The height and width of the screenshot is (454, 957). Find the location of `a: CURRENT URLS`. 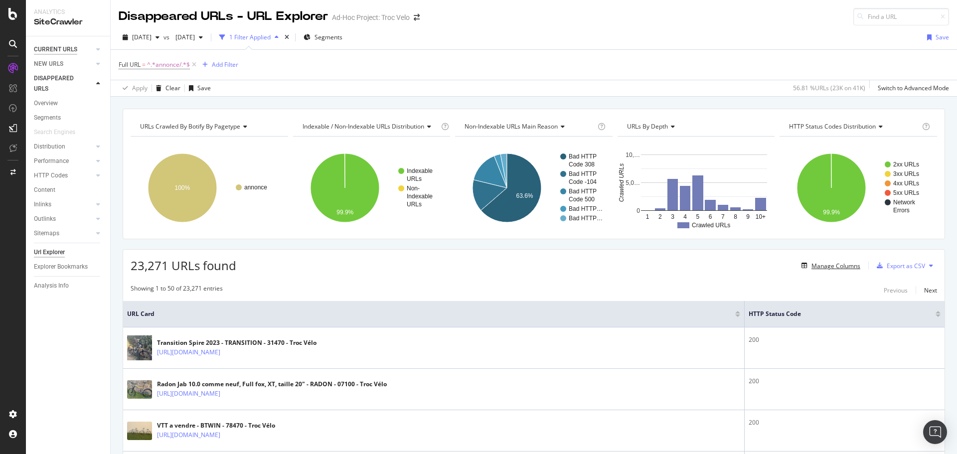

a: CURRENT URLS is located at coordinates (63, 49).